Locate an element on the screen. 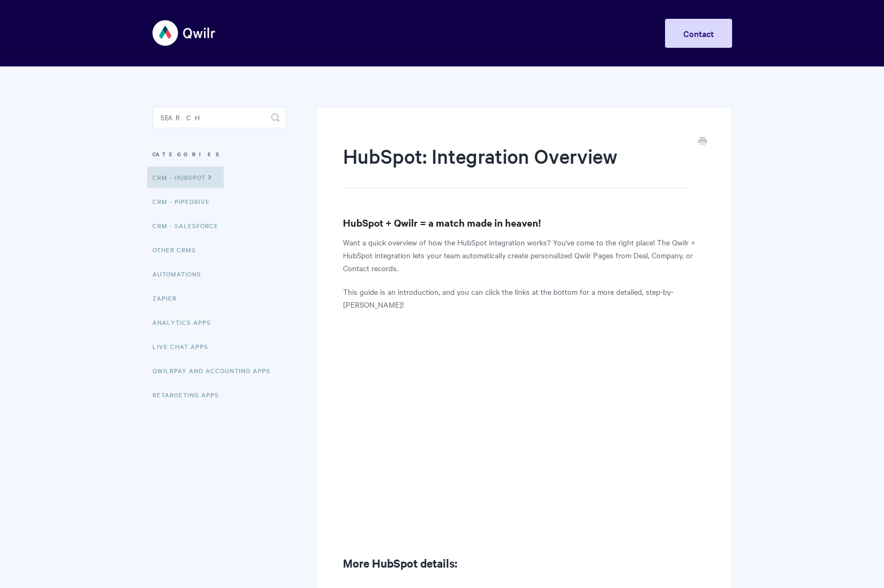 The image size is (884, 588). img: Qwilr Help Center is located at coordinates (184, 33).